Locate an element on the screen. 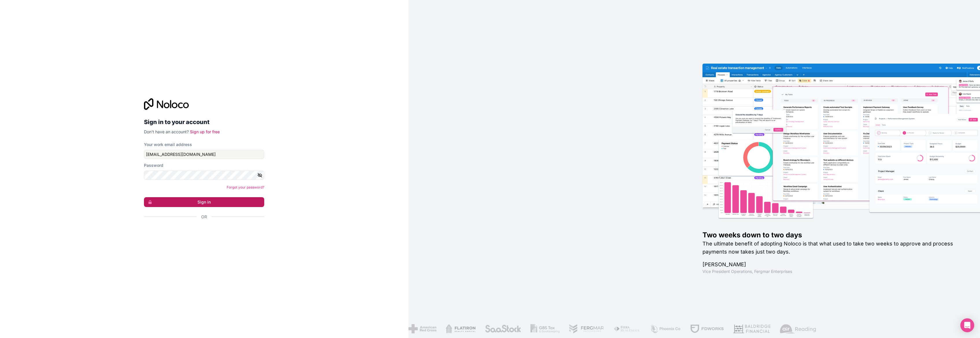  input: Password is located at coordinates (204, 176).